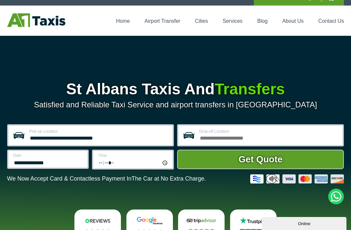  Describe the element at coordinates (48, 155) in the screenshot. I see `label: Date` at that location.